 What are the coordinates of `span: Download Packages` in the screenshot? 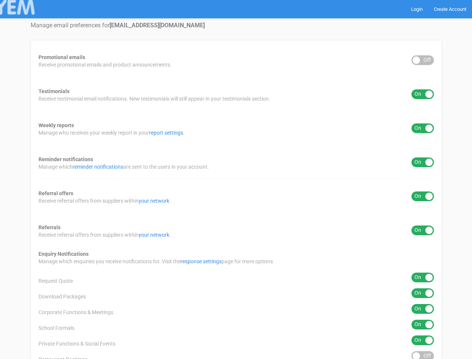 It's located at (62, 296).